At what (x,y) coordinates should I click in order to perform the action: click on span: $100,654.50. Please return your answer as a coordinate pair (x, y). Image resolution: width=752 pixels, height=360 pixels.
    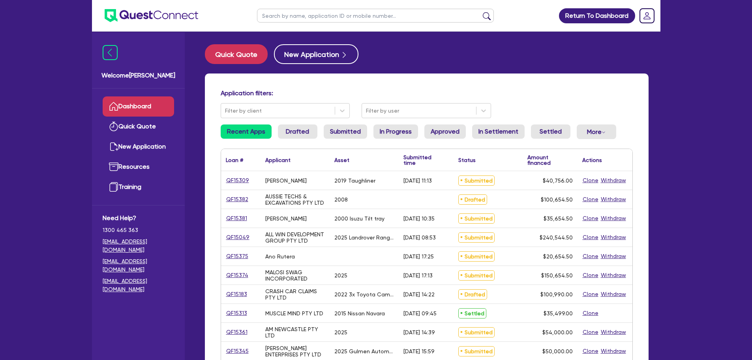
    Looking at the image, I should click on (557, 199).